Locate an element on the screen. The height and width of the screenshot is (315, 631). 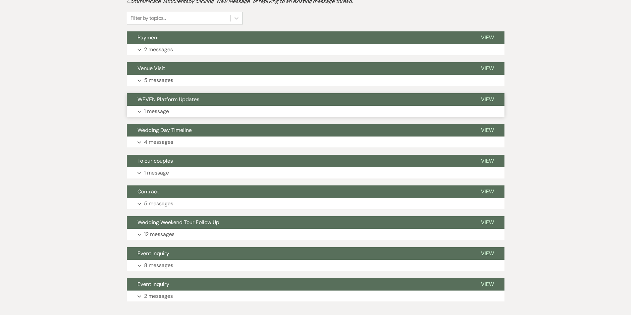
span: WEVEN Platform Updates is located at coordinates (168, 99).